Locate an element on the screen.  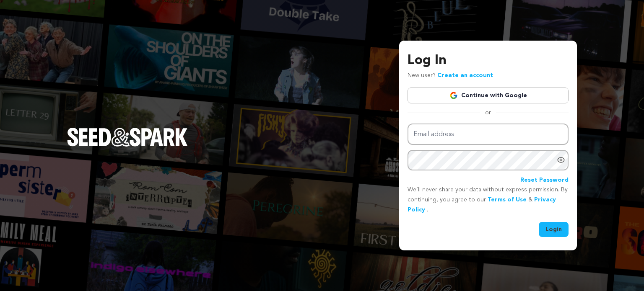
a: Reset Password is located at coordinates (545, 181).